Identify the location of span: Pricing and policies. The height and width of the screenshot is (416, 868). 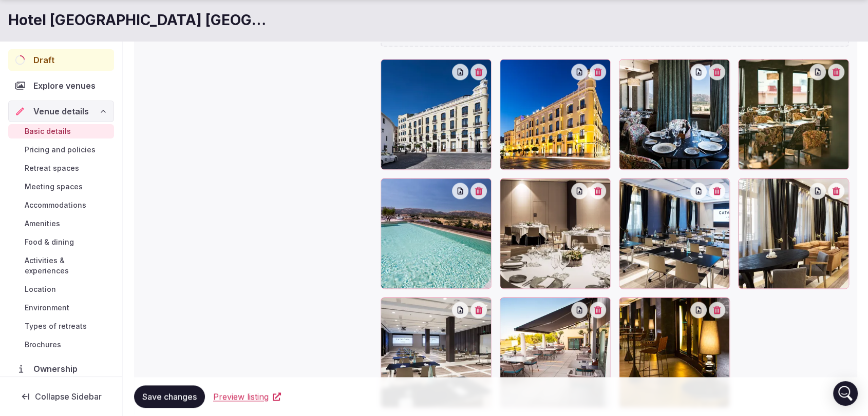
(60, 150).